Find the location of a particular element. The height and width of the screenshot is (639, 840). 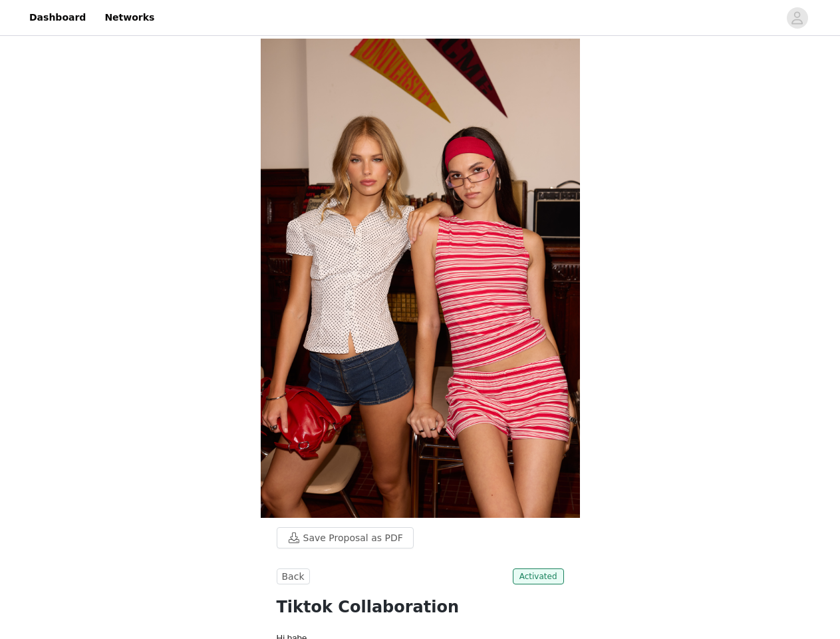

button: Back is located at coordinates (293, 576).